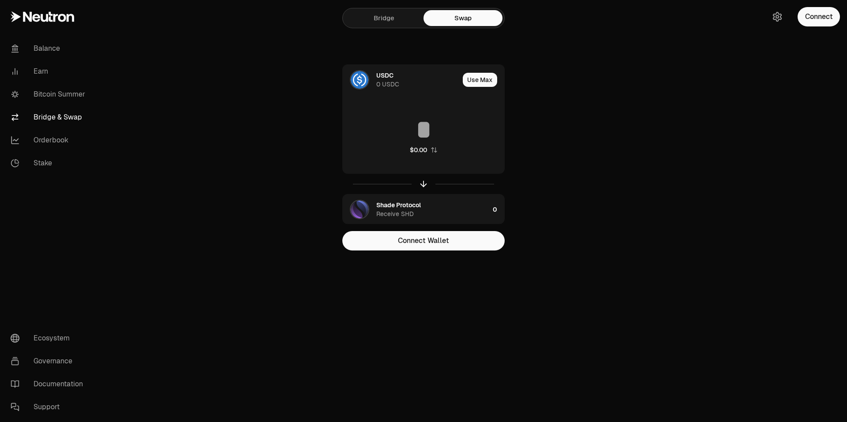 This screenshot has height=422, width=847. I want to click on a: Swap, so click(463, 18).